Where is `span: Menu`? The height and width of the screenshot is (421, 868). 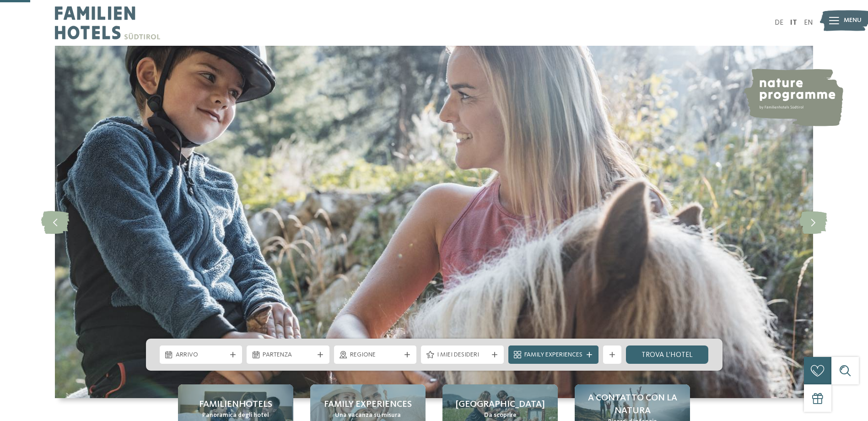 span: Menu is located at coordinates (852, 20).